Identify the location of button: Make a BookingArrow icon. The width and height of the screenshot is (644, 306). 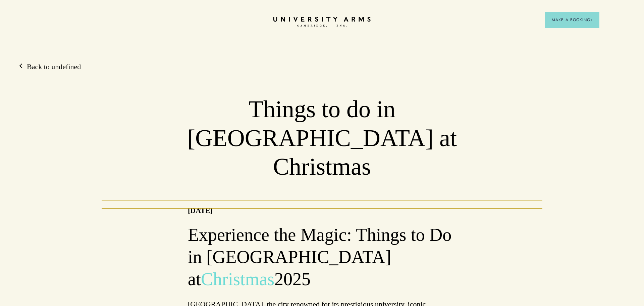
(572, 20).